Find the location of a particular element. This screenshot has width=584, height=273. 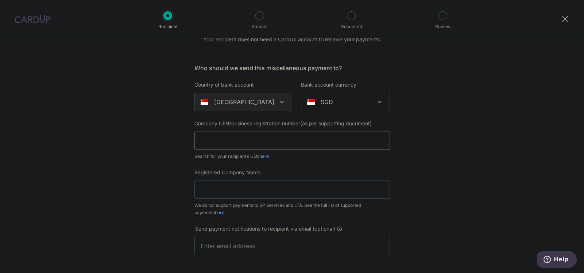

p: Review is located at coordinates (443, 27).